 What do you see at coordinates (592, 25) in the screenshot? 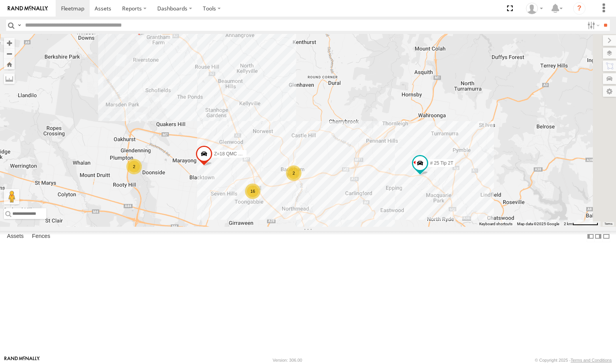
I see `label: Search Filter Options` at bounding box center [592, 25].